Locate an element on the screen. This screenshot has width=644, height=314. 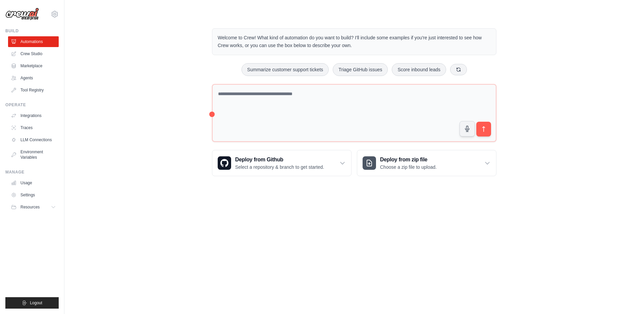
div: Build is located at coordinates (32, 31).